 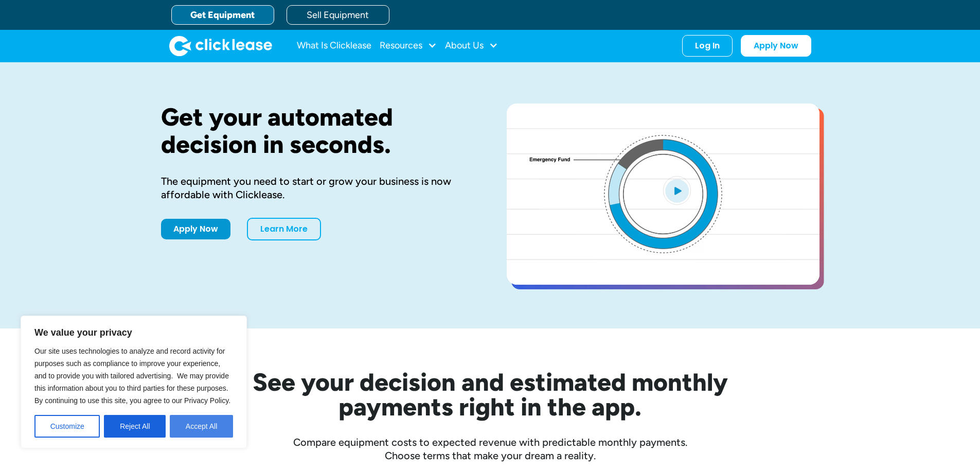 I want to click on a: Get Equipment, so click(x=223, y=15).